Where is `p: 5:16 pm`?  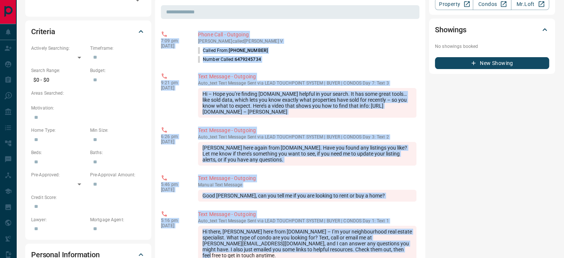
p: 5:16 pm is located at coordinates (174, 220).